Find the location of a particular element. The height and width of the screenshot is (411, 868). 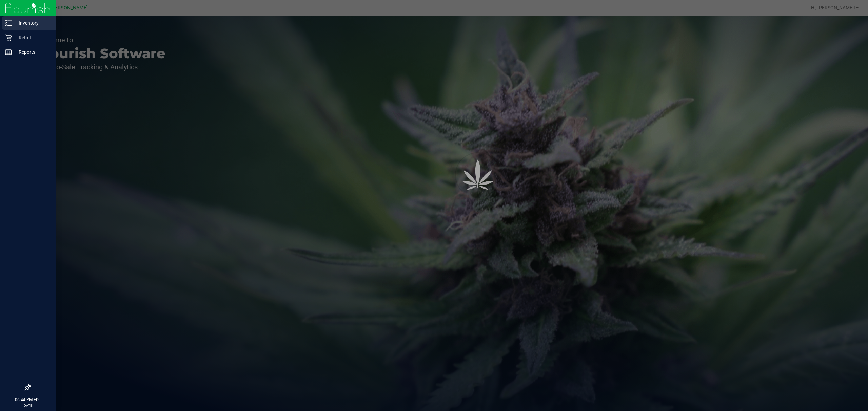

p: Retail is located at coordinates (32, 37).